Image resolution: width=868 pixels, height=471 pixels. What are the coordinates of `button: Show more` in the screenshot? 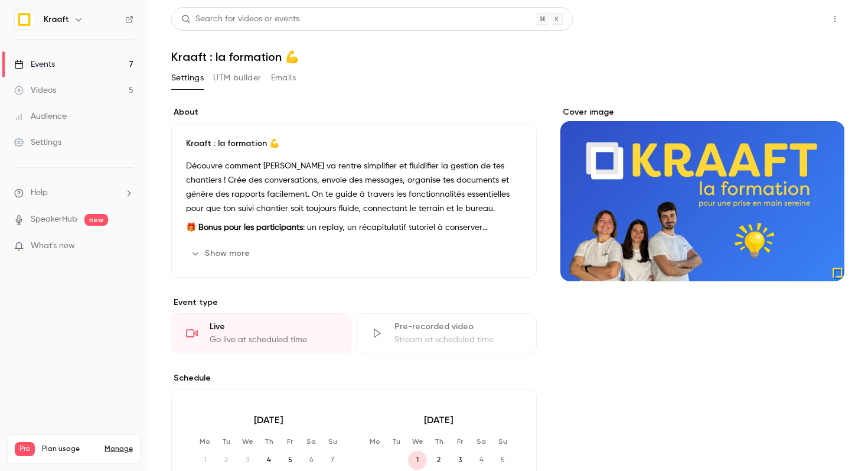 It's located at (221, 254).